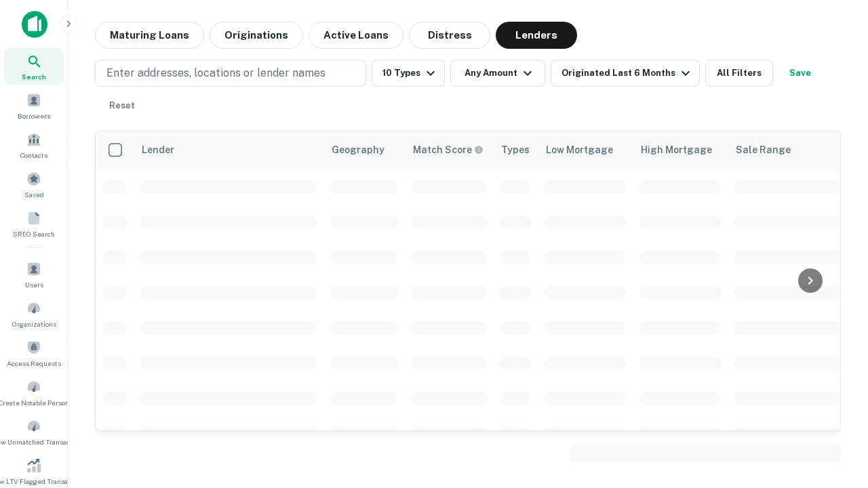 Image resolution: width=868 pixels, height=488 pixels. I want to click on button: Originations, so click(257, 35).